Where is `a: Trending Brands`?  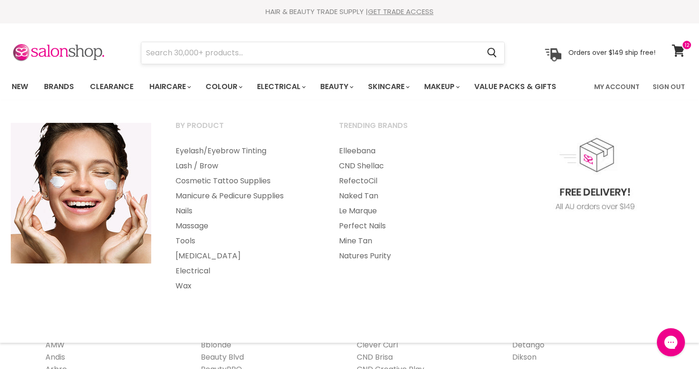 a: Trending Brands is located at coordinates (408, 130).